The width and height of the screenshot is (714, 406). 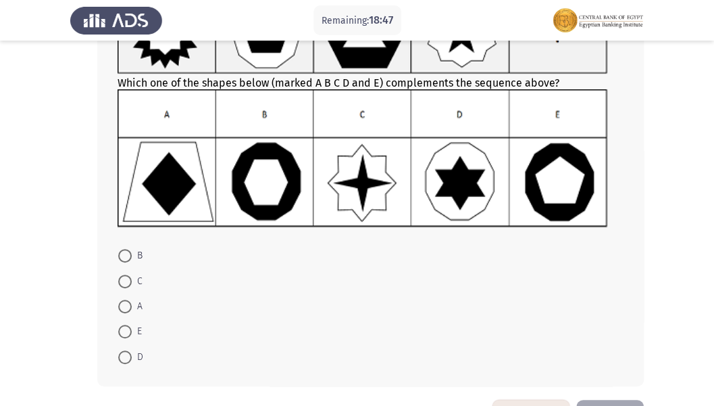 I want to click on span: 18:47, so click(x=381, y=20).